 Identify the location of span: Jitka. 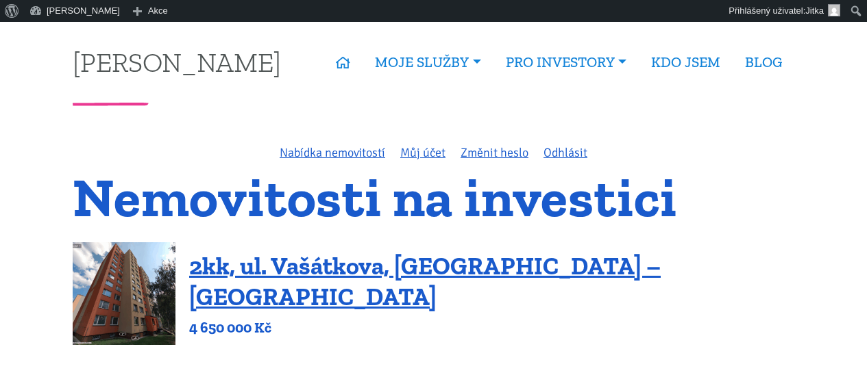
(814, 10).